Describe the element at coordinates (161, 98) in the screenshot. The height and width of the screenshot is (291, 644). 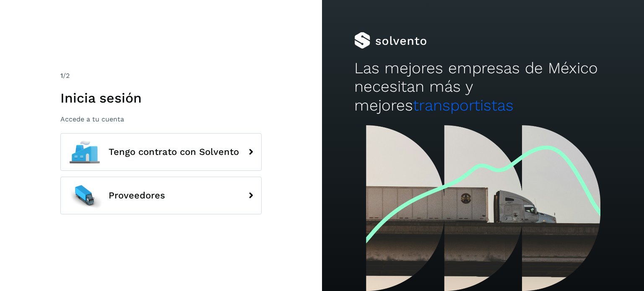
I see `h1: Inicia sesión` at that location.